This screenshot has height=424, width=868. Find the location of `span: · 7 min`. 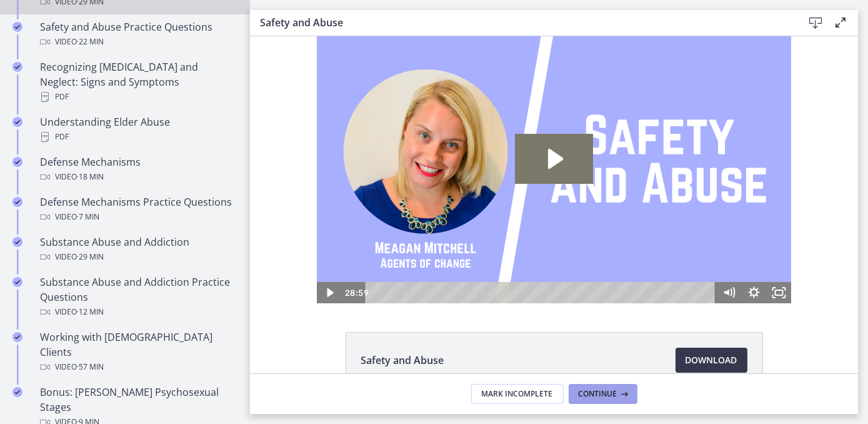

span: · 7 min is located at coordinates (88, 217).